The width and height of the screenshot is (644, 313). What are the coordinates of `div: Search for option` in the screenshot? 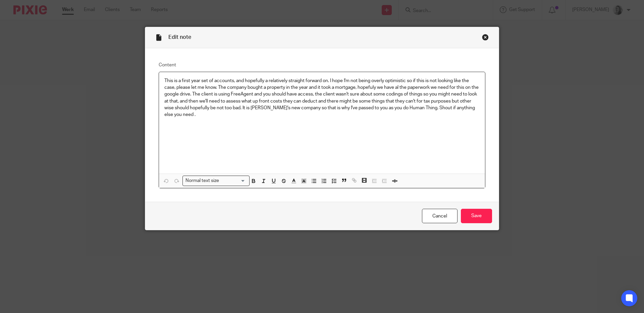 It's located at (216, 181).